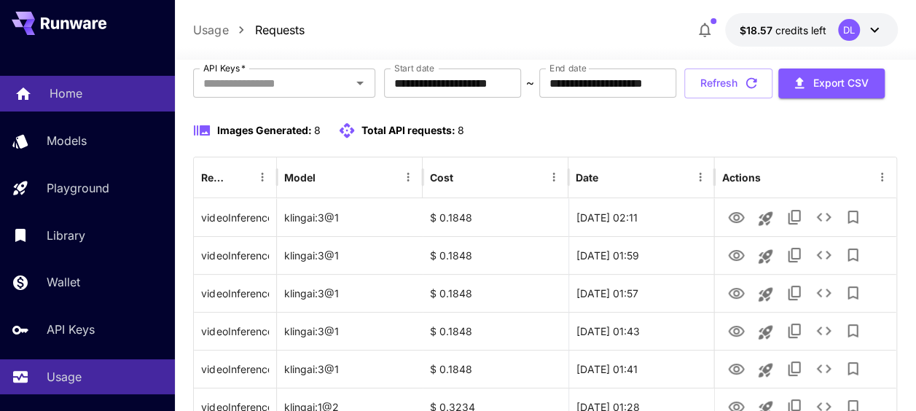  What do you see at coordinates (66, 141) in the screenshot?
I see `p: Models` at bounding box center [66, 141].